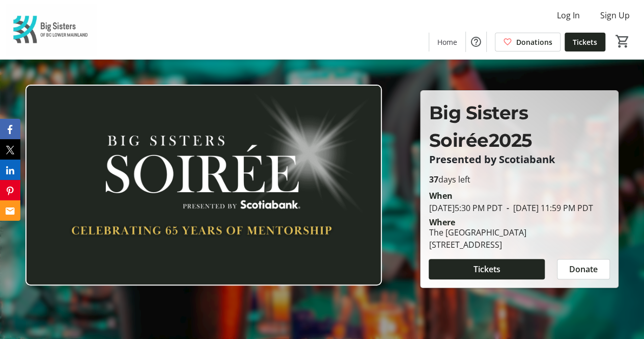 This screenshot has height=339, width=644. What do you see at coordinates (204, 185) in the screenshot?
I see `img: Campaign CTA Media Photo` at bounding box center [204, 185].